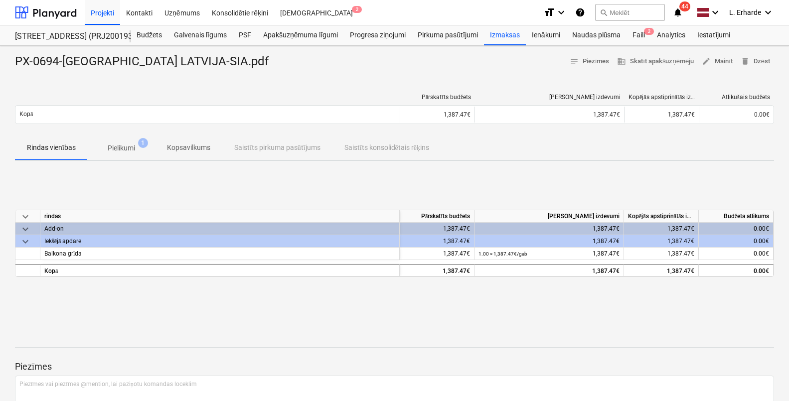  I want to click on a: Apakšuzņēmuma līgumi, so click(301, 35).